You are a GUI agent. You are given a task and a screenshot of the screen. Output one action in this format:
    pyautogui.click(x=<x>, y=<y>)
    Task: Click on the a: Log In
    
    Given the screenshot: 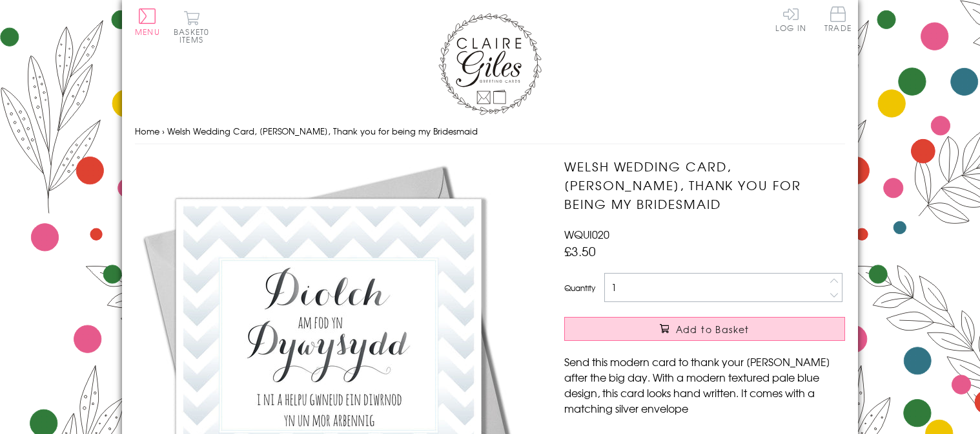 What is the action you would take?
    pyautogui.click(x=791, y=19)
    